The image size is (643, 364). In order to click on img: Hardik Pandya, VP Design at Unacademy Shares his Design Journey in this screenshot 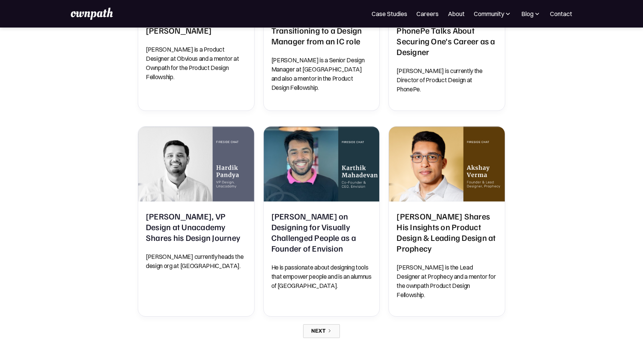, I will do `click(196, 164)`.